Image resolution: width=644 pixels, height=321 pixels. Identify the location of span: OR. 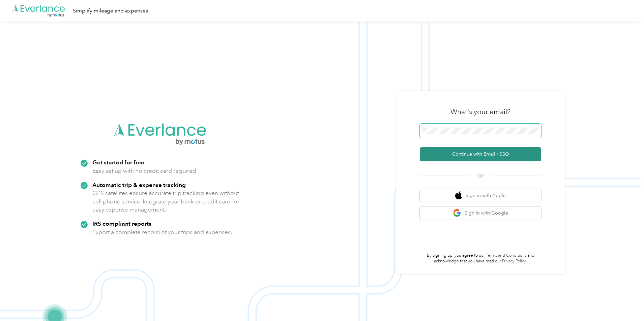
(481, 176).